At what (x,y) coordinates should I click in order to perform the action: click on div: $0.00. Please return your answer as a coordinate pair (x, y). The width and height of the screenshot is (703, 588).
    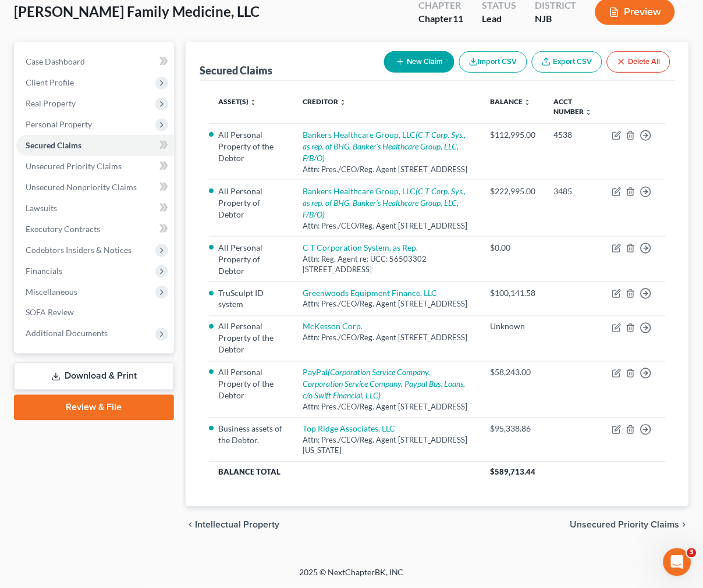
    Looking at the image, I should click on (512, 248).